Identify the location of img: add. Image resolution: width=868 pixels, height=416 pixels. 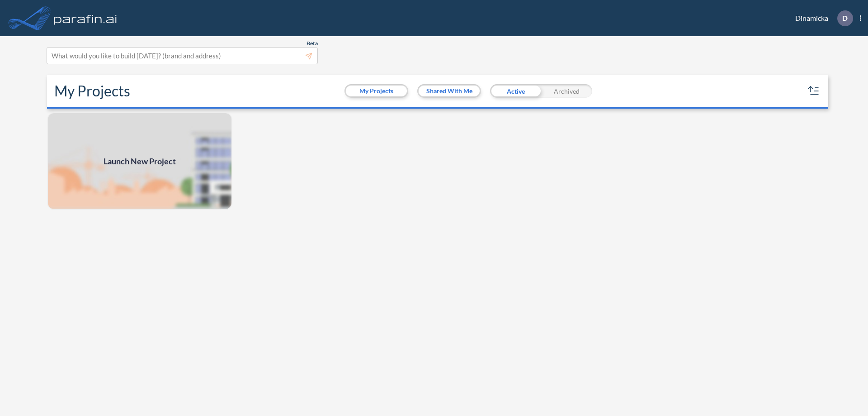
(140, 161).